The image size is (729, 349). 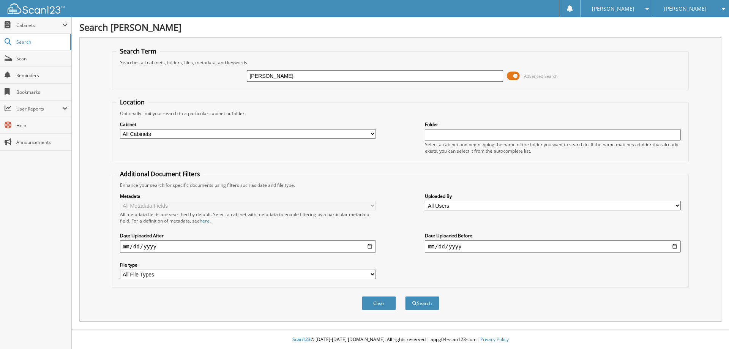 I want to click on span: Reminders, so click(x=42, y=75).